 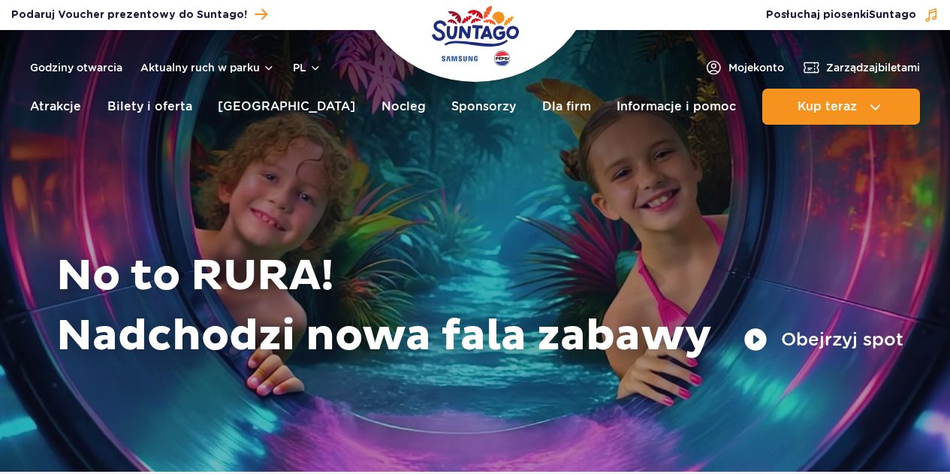 What do you see at coordinates (823, 339) in the screenshot?
I see `button: Obejrzyj spot` at bounding box center [823, 339].